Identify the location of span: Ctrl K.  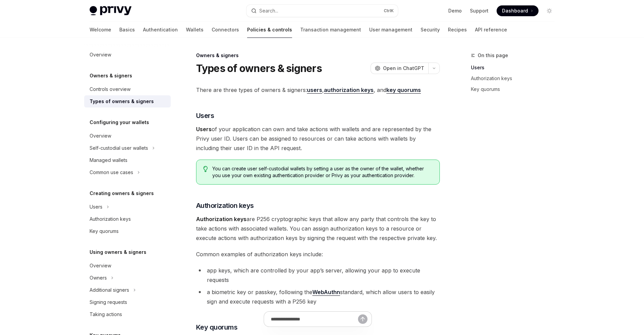
(389, 11).